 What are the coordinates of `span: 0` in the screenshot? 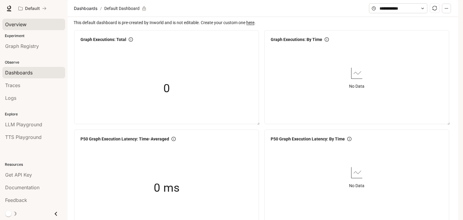 It's located at (167, 88).